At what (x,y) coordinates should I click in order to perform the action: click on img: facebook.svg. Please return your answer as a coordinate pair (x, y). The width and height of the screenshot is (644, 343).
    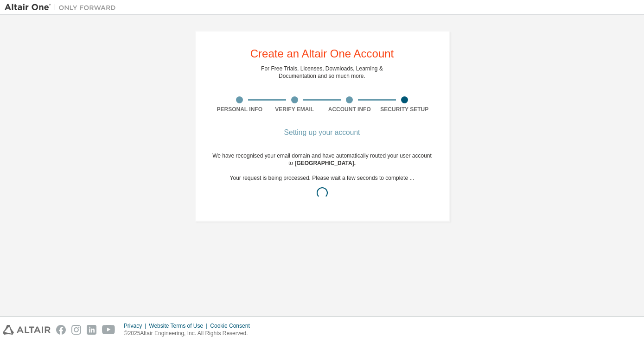
    Looking at the image, I should click on (61, 330).